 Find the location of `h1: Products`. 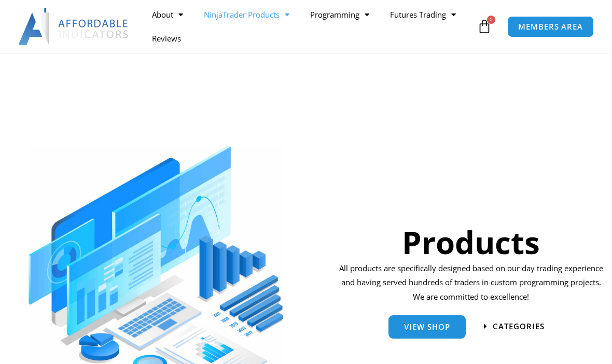

h1: Products is located at coordinates (471, 242).